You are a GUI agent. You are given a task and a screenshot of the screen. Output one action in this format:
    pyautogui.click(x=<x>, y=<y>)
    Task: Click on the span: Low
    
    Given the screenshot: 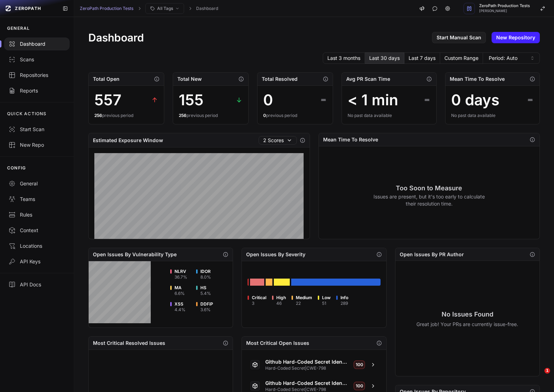 What is the action you would take?
    pyautogui.click(x=326, y=298)
    